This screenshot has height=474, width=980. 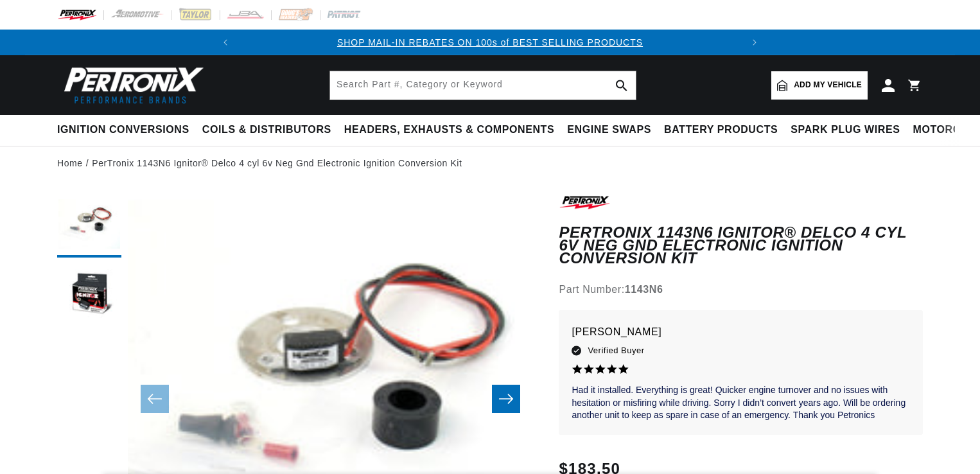 What do you see at coordinates (490, 43) in the screenshot?
I see `div: 1 of 2` at bounding box center [490, 43].